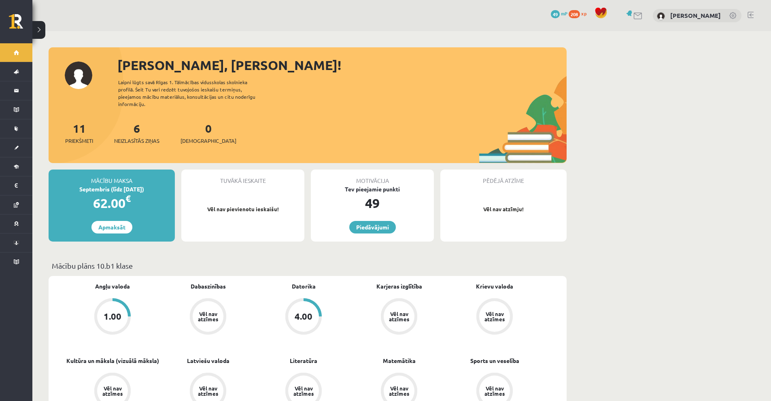 This screenshot has height=401, width=771. What do you see at coordinates (113, 317) in the screenshot?
I see `a: 1.00` at bounding box center [113, 317].